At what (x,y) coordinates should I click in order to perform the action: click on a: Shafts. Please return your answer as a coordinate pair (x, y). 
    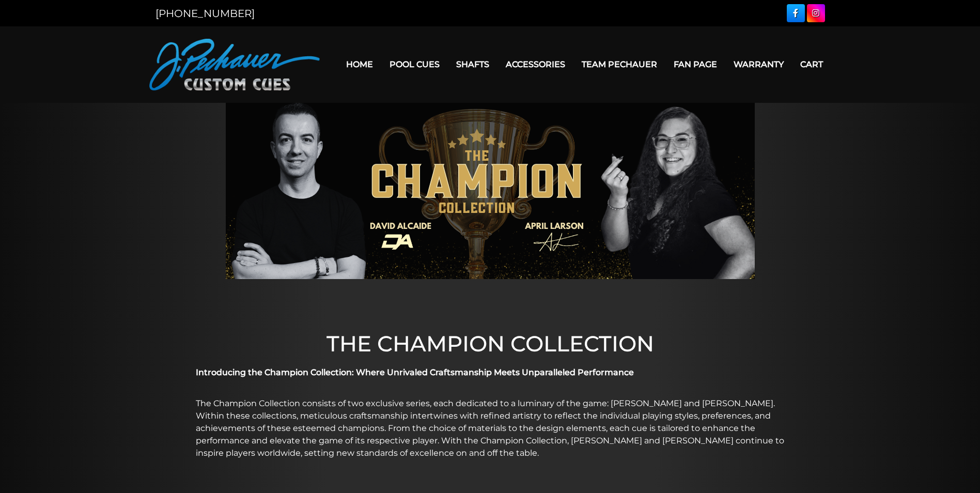
    Looking at the image, I should click on (473, 64).